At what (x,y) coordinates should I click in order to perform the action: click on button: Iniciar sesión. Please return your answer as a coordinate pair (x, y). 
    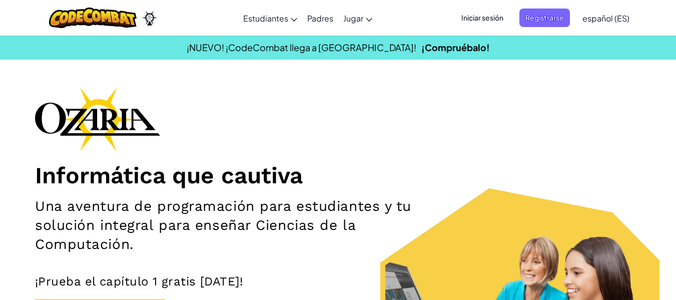
    Looking at the image, I should click on (482, 18).